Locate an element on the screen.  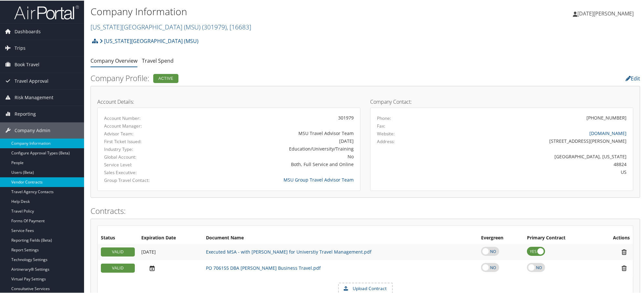
a: Edit is located at coordinates (633, 78).